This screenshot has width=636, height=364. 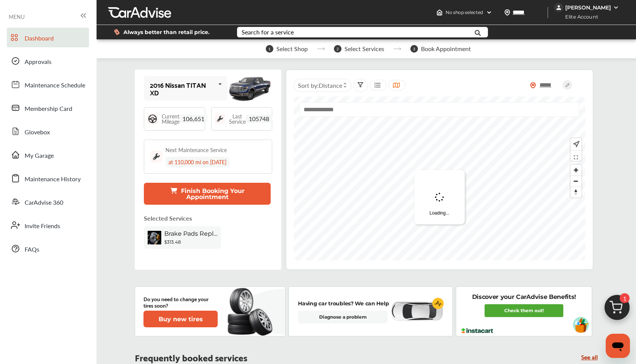 I want to click on span: Reset bearing to north, so click(x=576, y=192).